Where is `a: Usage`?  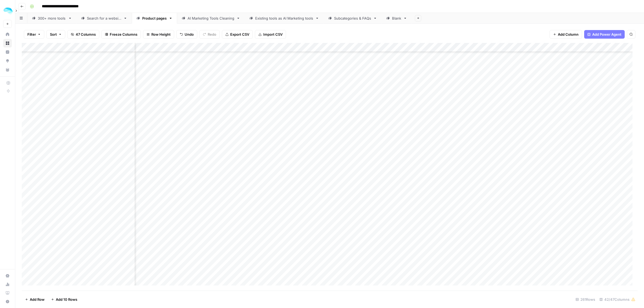
a: Usage is located at coordinates (7, 284).